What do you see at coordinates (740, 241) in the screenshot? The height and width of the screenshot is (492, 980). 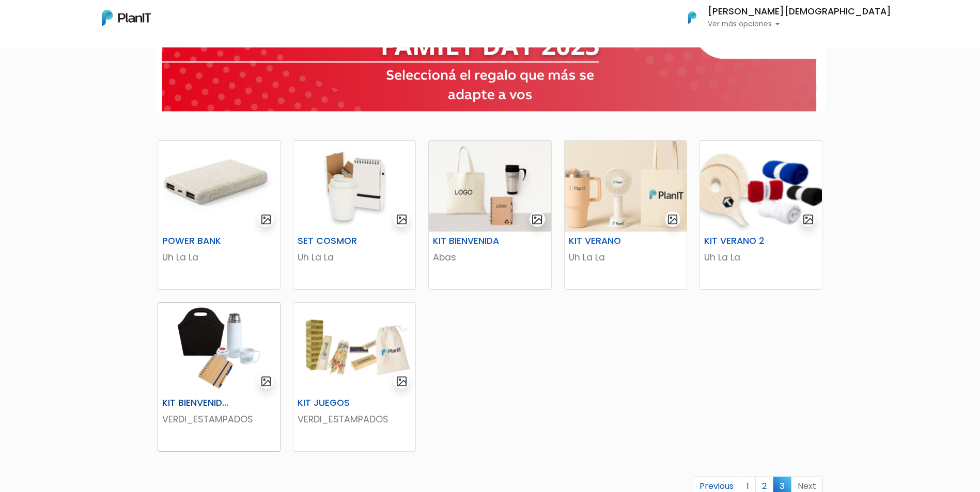 I see `h6: KIT VERANO 2` at bounding box center [740, 241].